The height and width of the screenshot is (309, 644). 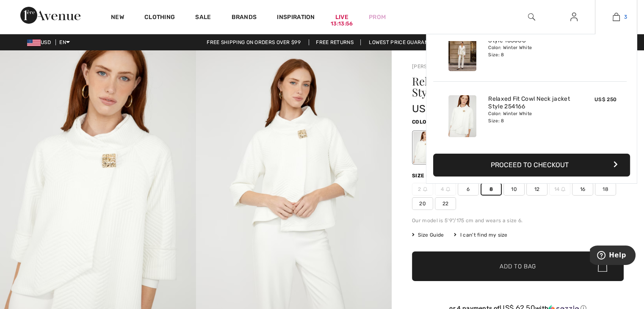 I want to click on span: 2, so click(x=423, y=189).